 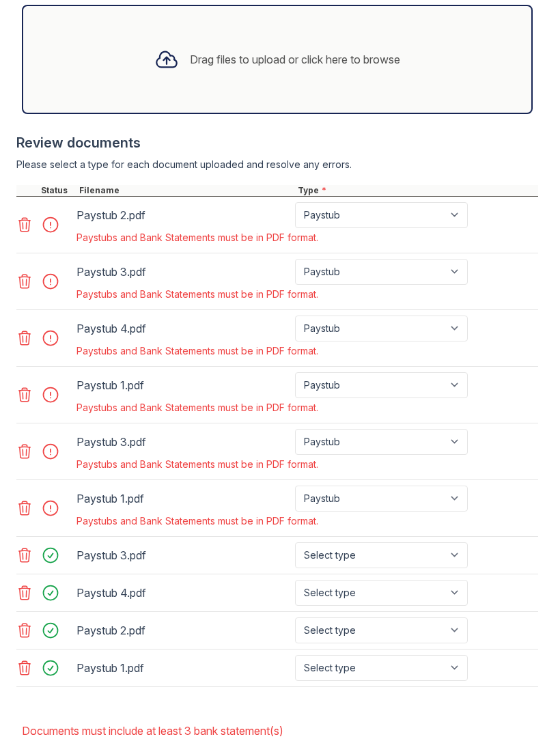 What do you see at coordinates (277, 143) in the screenshot?
I see `div: Review documents` at bounding box center [277, 143].